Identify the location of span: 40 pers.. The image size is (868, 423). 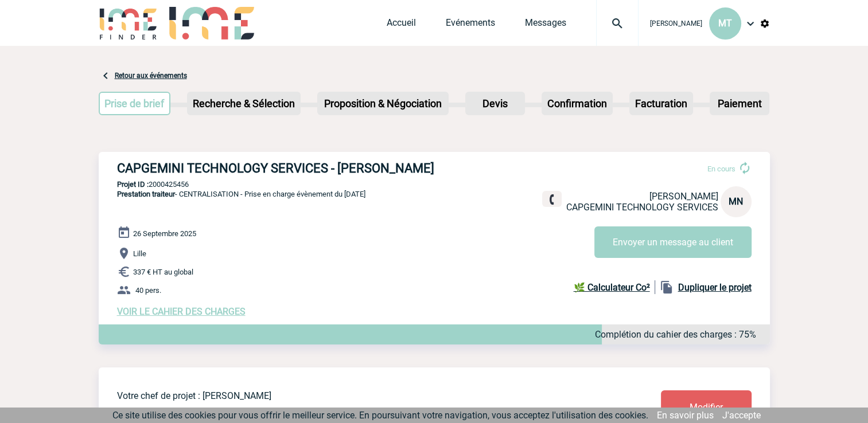
(148, 290).